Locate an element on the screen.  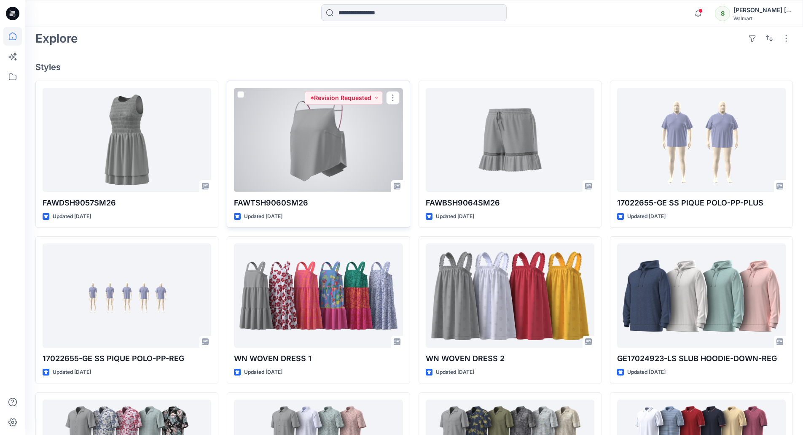
a: WN WOVEN DRESS 1 is located at coordinates (318, 295).